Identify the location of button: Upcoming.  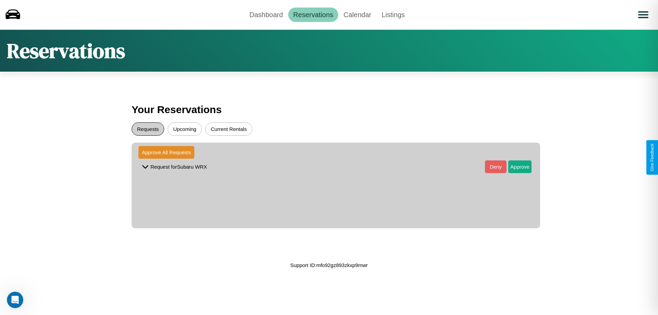
(185, 129).